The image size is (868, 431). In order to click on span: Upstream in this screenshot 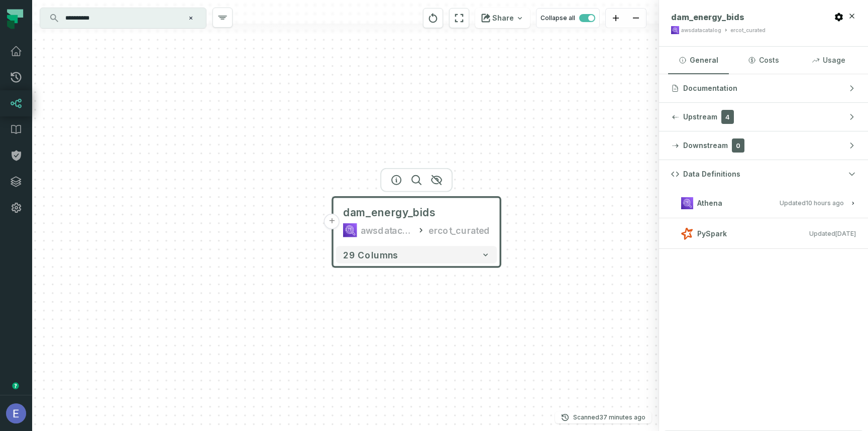, I will do `click(700, 117)`.